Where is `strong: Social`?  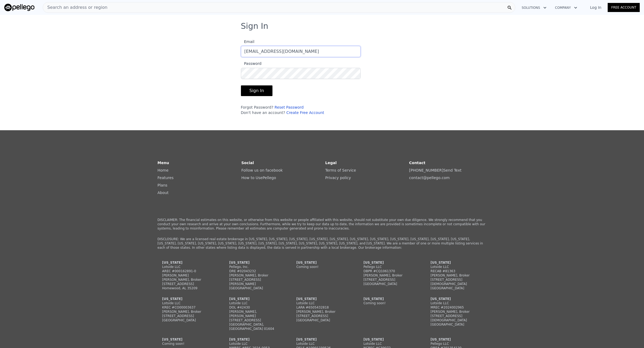
strong: Social is located at coordinates (248, 162).